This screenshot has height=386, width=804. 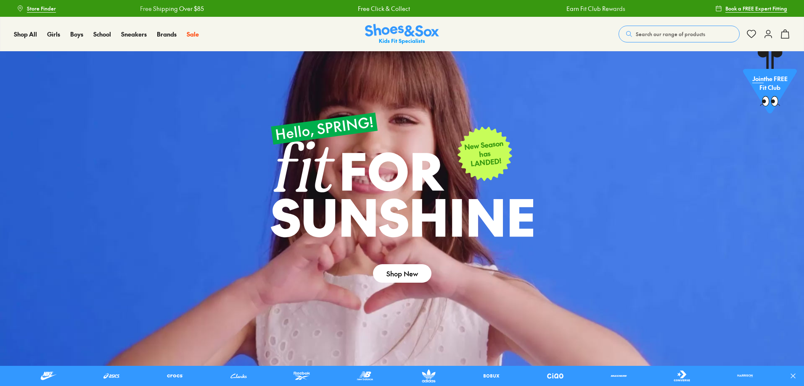 What do you see at coordinates (751, 8) in the screenshot?
I see `a: Book a FREE Expert Fitting` at bounding box center [751, 8].